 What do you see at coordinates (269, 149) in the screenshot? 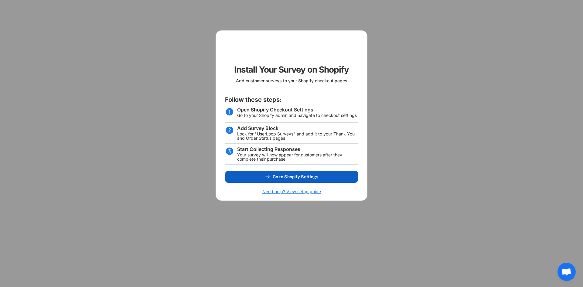
I see `div: Start Collecting Responses` at bounding box center [269, 149].